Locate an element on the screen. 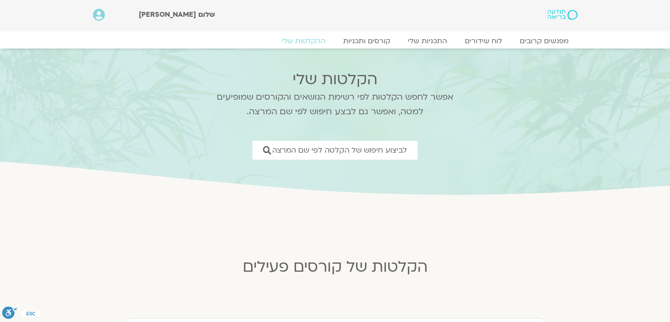  nav: Menu is located at coordinates (335, 41).